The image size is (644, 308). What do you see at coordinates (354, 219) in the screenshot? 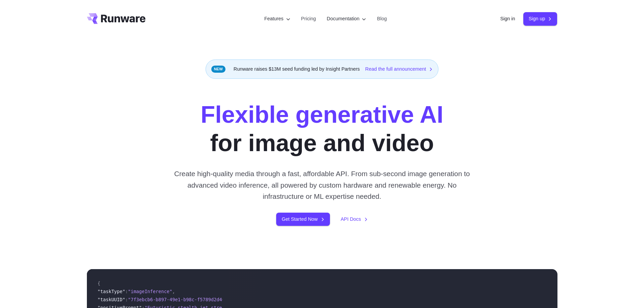
I see `a: API Docs` at bounding box center [354, 219].